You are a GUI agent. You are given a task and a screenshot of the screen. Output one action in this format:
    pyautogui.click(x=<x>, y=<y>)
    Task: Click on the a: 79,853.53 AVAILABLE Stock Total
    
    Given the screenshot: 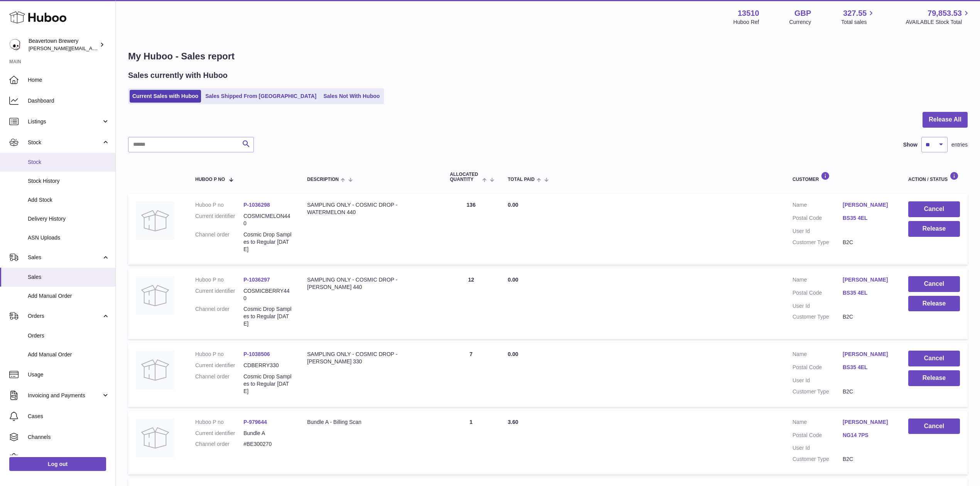 What is the action you would take?
    pyautogui.click(x=937, y=17)
    